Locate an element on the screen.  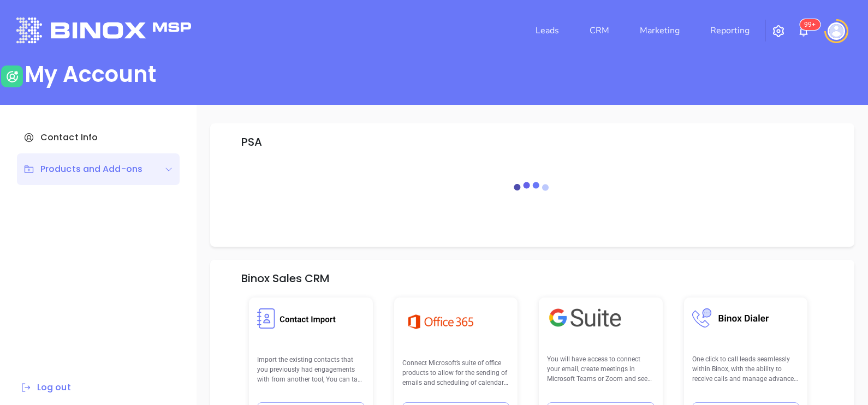
a: Marketing is located at coordinates (660, 31).